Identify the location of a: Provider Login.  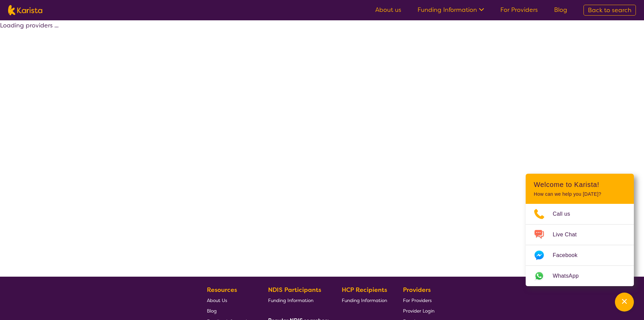
(418, 311).